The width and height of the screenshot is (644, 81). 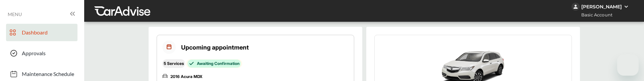 I want to click on p: 2016 Acura MDX, so click(x=186, y=76).